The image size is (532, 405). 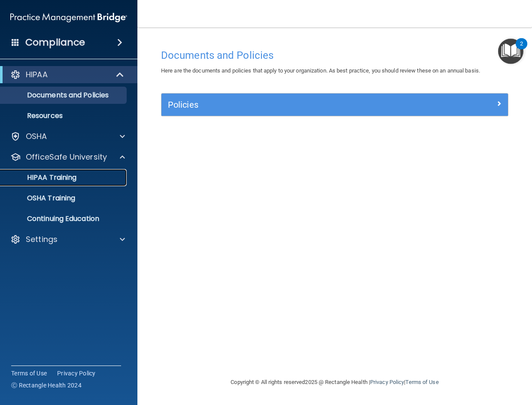 I want to click on h4: Compliance, so click(x=55, y=43).